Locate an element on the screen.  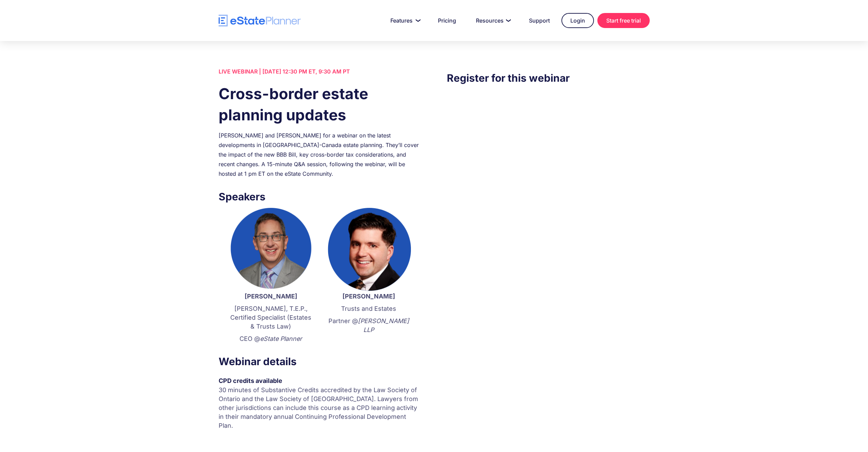
p: 30 minutes of Substantive Credits accredited by the Law Society of Ontario and the Law Society of... is located at coordinates (320, 408).